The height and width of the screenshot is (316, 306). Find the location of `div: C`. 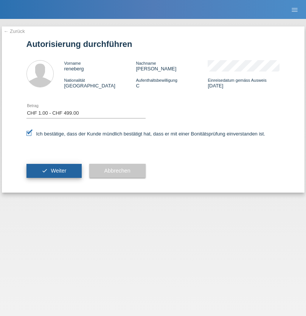

div: C is located at coordinates (172, 83).